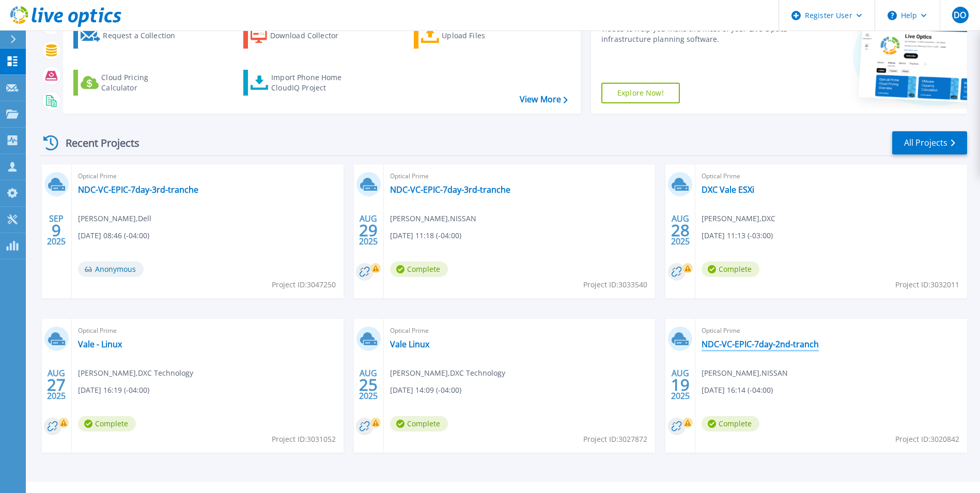 This screenshot has height=493, width=980. I want to click on a: Vale Linux, so click(409, 344).